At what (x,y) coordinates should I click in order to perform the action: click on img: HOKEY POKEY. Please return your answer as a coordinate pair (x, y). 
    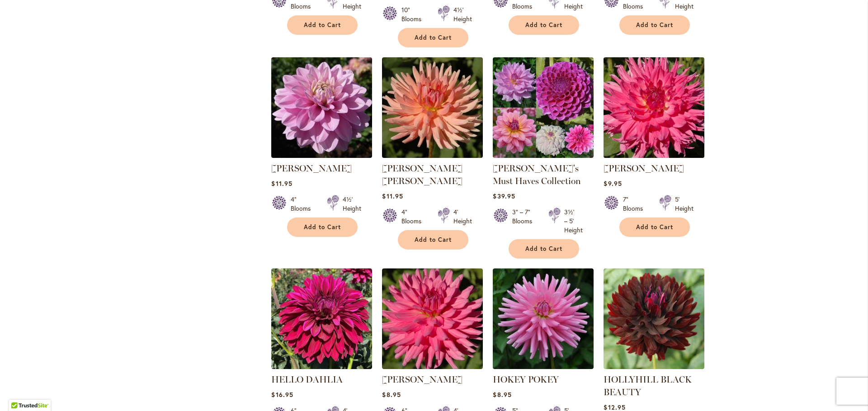
    Looking at the image, I should click on (543, 319).